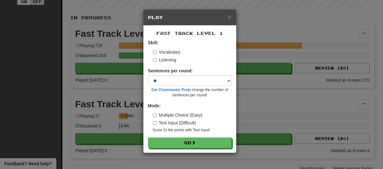 The width and height of the screenshot is (383, 169). Describe the element at coordinates (190, 33) in the screenshot. I see `span: Fast Track Level 1` at that location.